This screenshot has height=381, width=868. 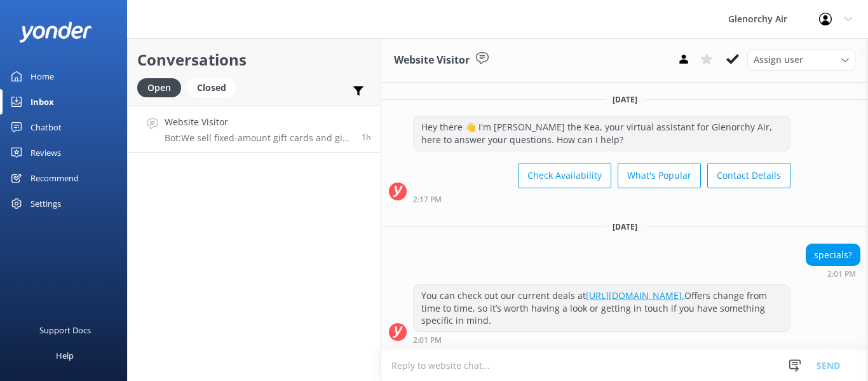 What do you see at coordinates (258, 122) in the screenshot?
I see `h4: Website Visitor` at bounding box center [258, 122].